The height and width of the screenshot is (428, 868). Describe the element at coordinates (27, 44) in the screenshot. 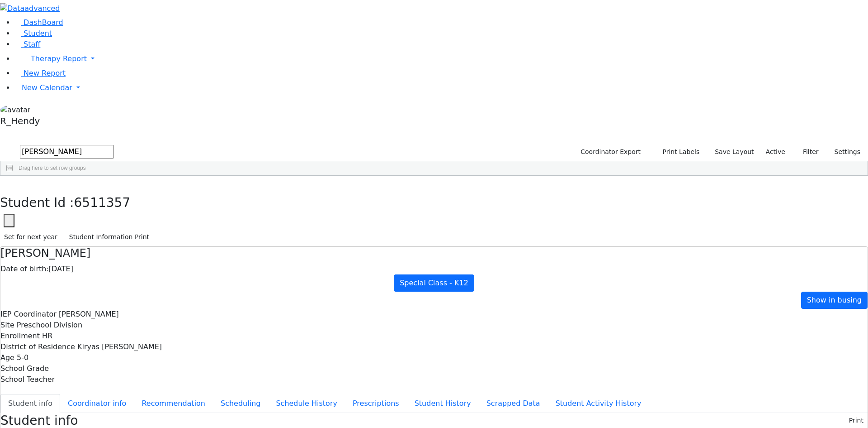

I see `a: Staff` at that location.